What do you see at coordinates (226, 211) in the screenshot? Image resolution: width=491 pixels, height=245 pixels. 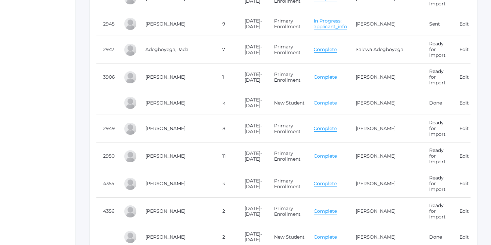 I see `td: 2` at bounding box center [226, 211].